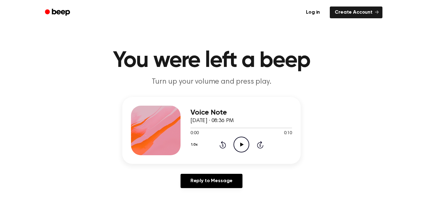  Describe the element at coordinates (194, 133) in the screenshot. I see `span: 0:00` at that location.